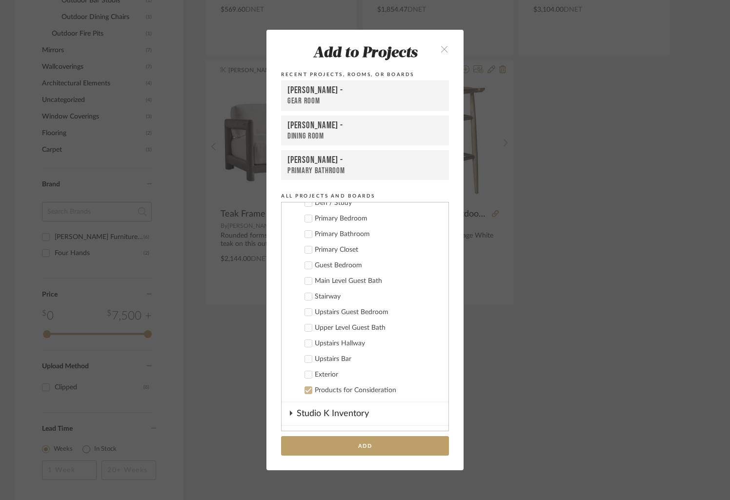 Image resolution: width=730 pixels, height=500 pixels. What do you see at coordinates (378, 219) in the screenshot?
I see `div: Primary Bedroom` at bounding box center [378, 219].